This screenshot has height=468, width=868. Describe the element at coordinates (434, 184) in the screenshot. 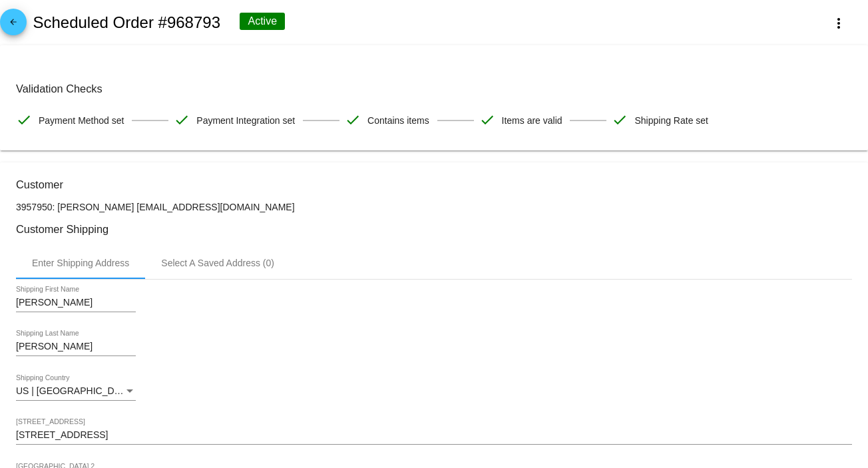

I see `h3: Customer` at that location.